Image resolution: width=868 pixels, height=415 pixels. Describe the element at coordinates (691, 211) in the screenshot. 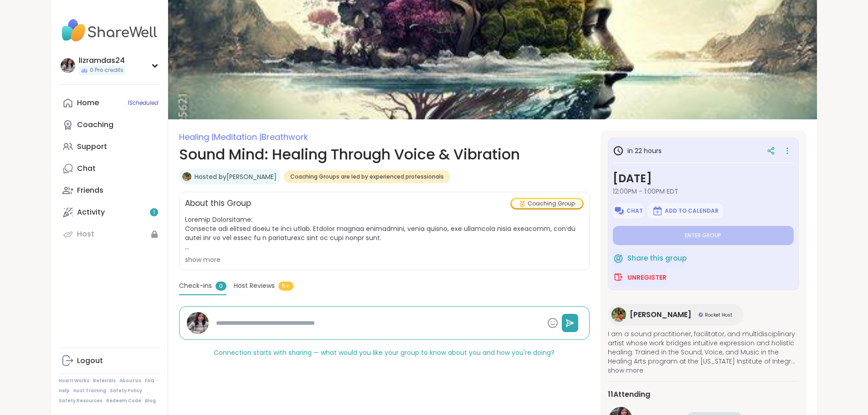

I see `span: Add to Calendar` at that location.